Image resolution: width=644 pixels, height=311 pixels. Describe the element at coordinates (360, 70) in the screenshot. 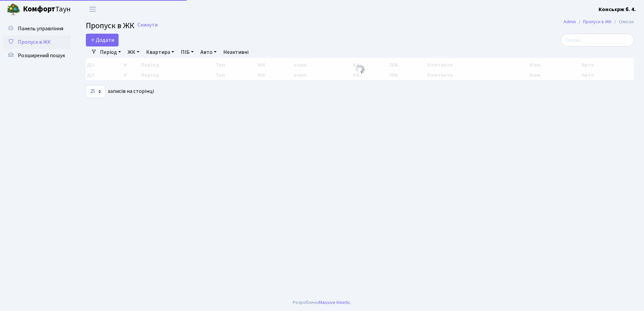

I see `img: Обробка...` at that location.